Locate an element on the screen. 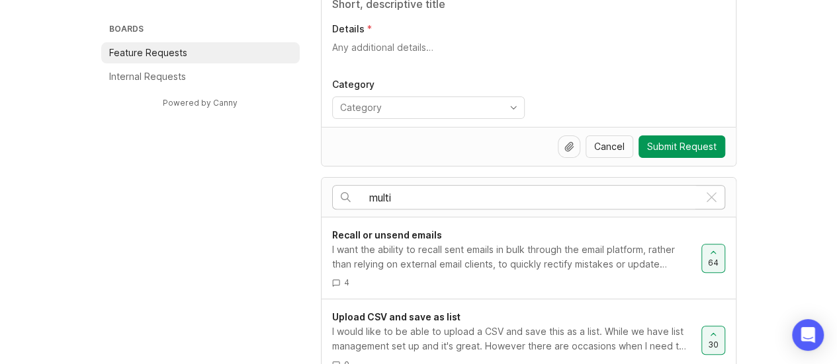  button: Submit Request is located at coordinates (681, 147).